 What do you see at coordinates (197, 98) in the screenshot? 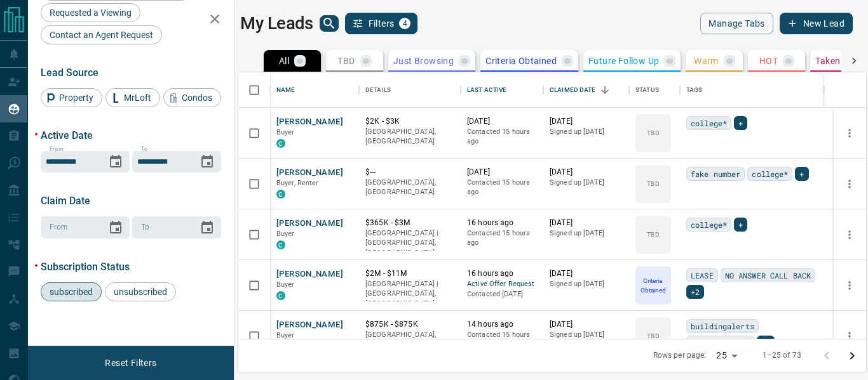
I see `span: Condos` at bounding box center [197, 98].